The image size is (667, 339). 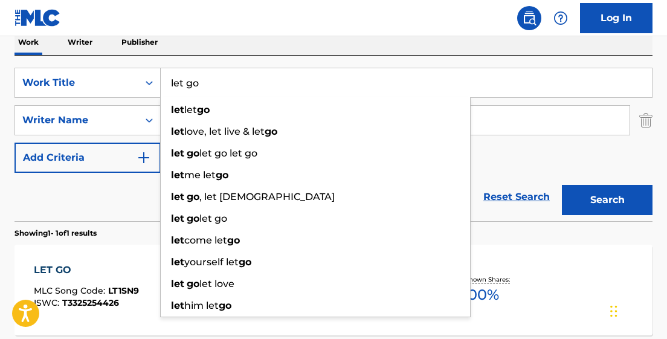 What do you see at coordinates (561, 18) in the screenshot?
I see `div: Help` at bounding box center [561, 18].